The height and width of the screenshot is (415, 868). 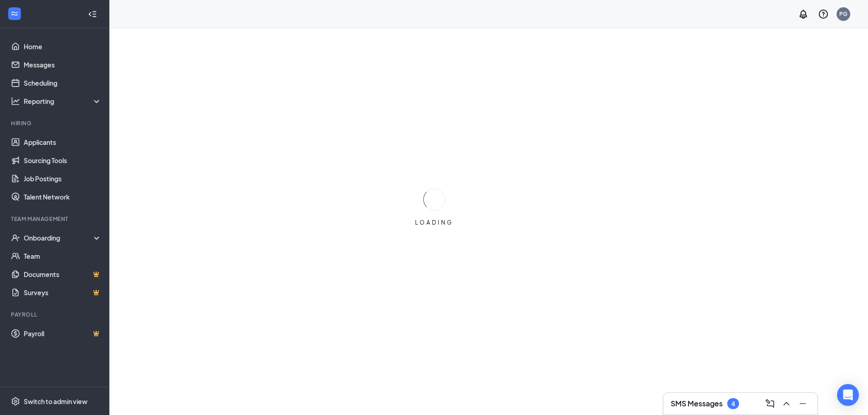 I want to click on a: Messages, so click(x=63, y=65).